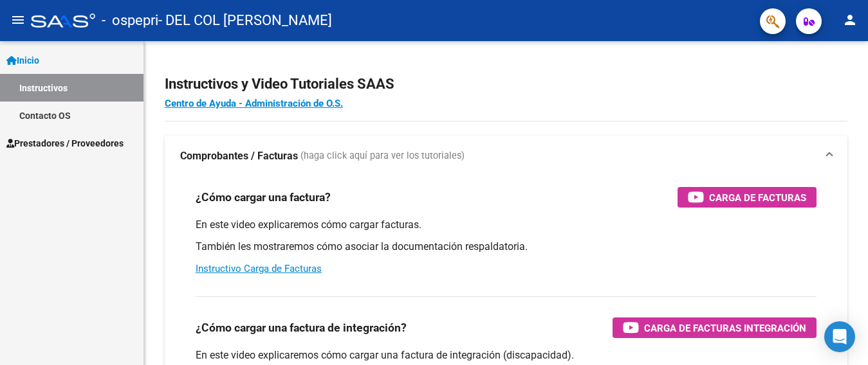  Describe the element at coordinates (65, 143) in the screenshot. I see `span: Prestadores / Proveedores` at that location.